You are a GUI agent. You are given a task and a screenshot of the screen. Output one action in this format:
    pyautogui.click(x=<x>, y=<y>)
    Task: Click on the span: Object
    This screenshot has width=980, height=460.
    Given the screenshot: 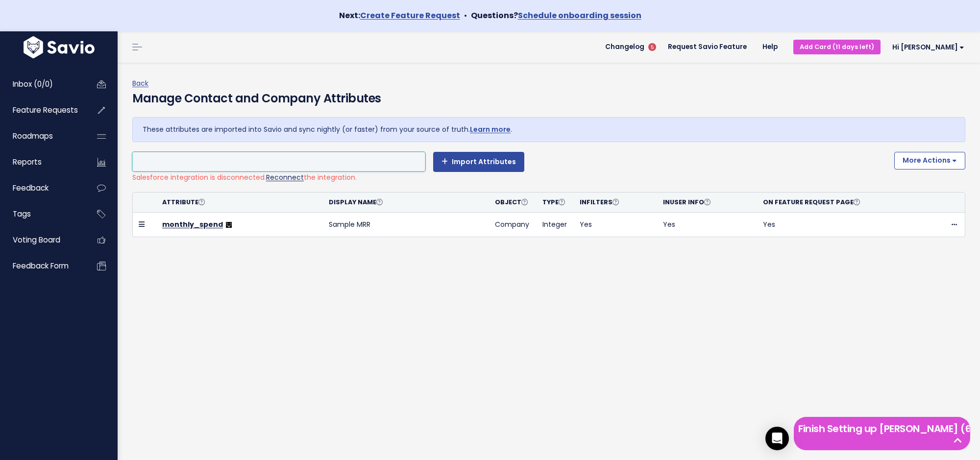 What is the action you would take?
    pyautogui.click(x=511, y=202)
    